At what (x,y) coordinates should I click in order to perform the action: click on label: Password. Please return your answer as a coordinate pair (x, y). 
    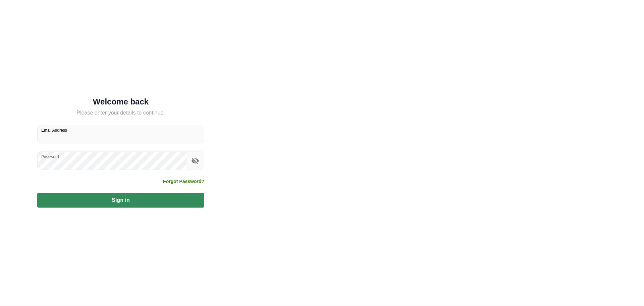
    Looking at the image, I should click on (50, 156).